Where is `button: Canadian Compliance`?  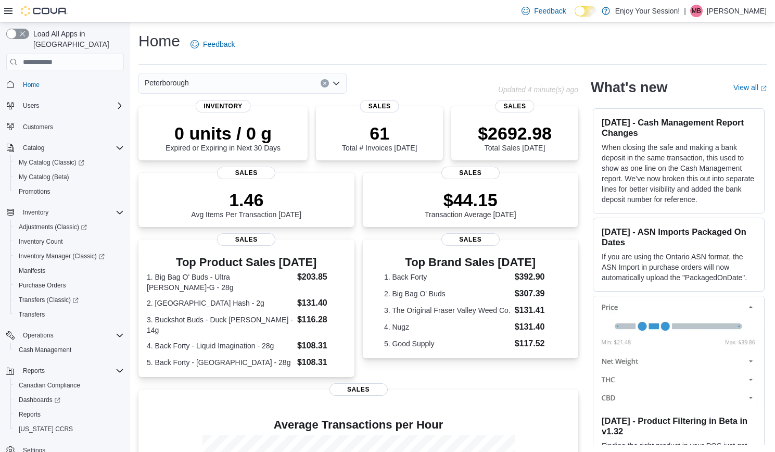
button: Canadian Compliance is located at coordinates (69, 385).